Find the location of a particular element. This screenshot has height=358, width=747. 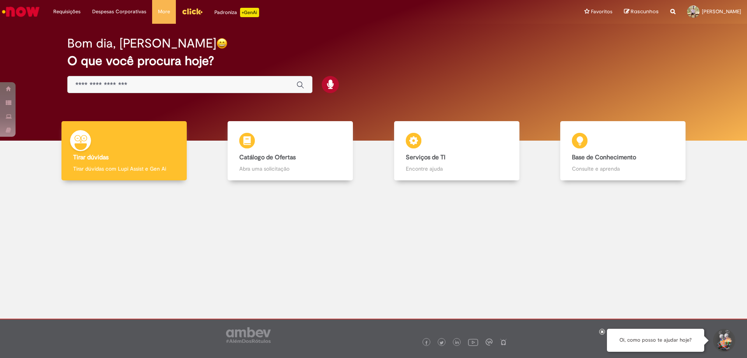

a: Tirar dúvidas Tirar dúvidas com Lupi Assist e Gen Ai is located at coordinates (124, 151).